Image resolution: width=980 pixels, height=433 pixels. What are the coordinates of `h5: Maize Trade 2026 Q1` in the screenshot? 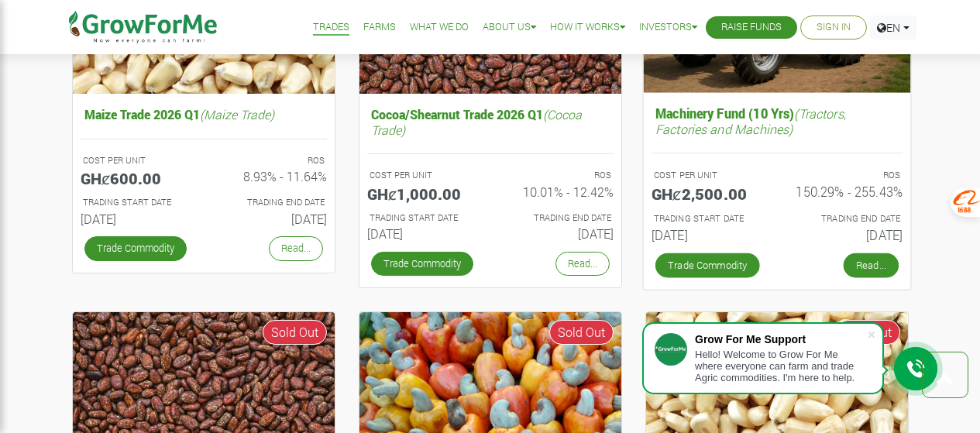 It's located at (204, 114).